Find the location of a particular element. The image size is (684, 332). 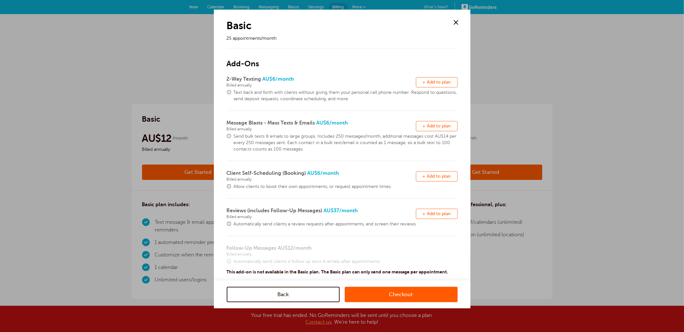

span: 2-Way Texting is located at coordinates (244, 79).